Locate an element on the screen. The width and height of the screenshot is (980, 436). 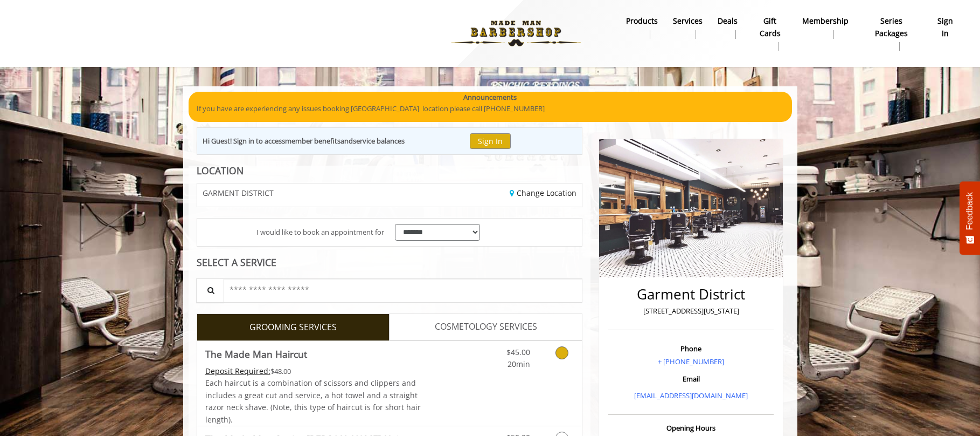
h3: Email is located at coordinates (691, 379).